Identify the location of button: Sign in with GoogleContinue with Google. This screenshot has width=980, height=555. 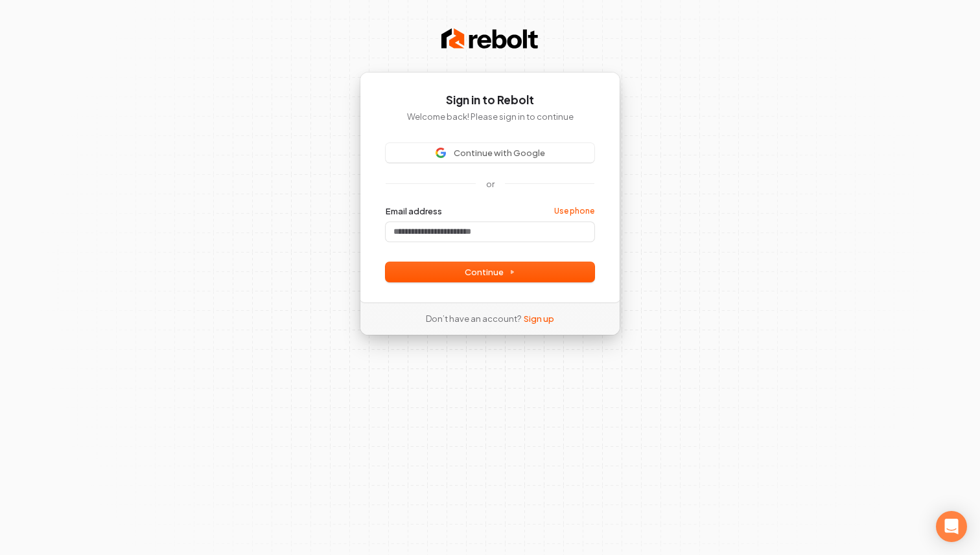
(490, 153).